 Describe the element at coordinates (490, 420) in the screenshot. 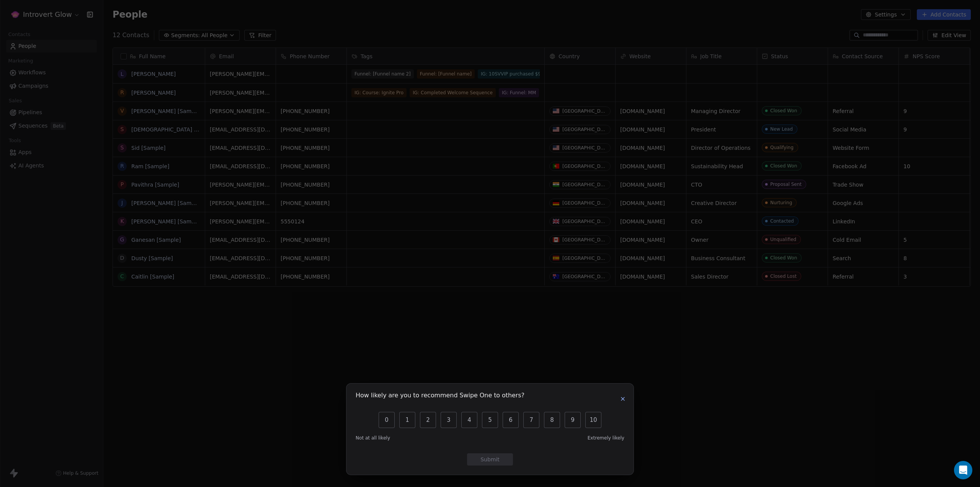

I see `button: 5` at that location.